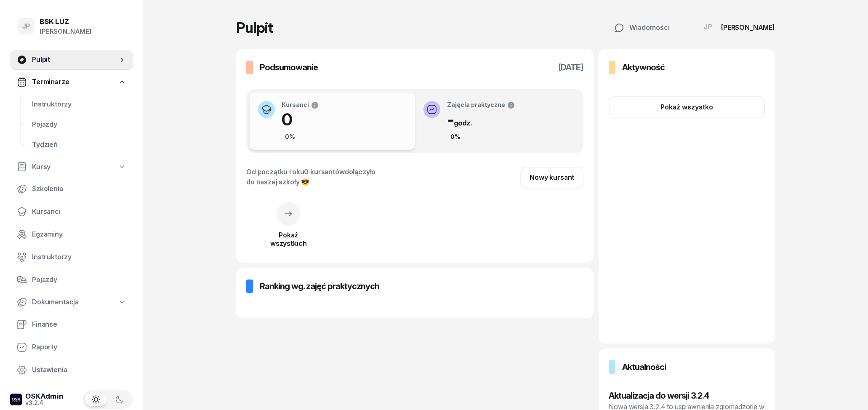  Describe the element at coordinates (16, 399) in the screenshot. I see `img: logo-xs-dark@2x.png` at that location.